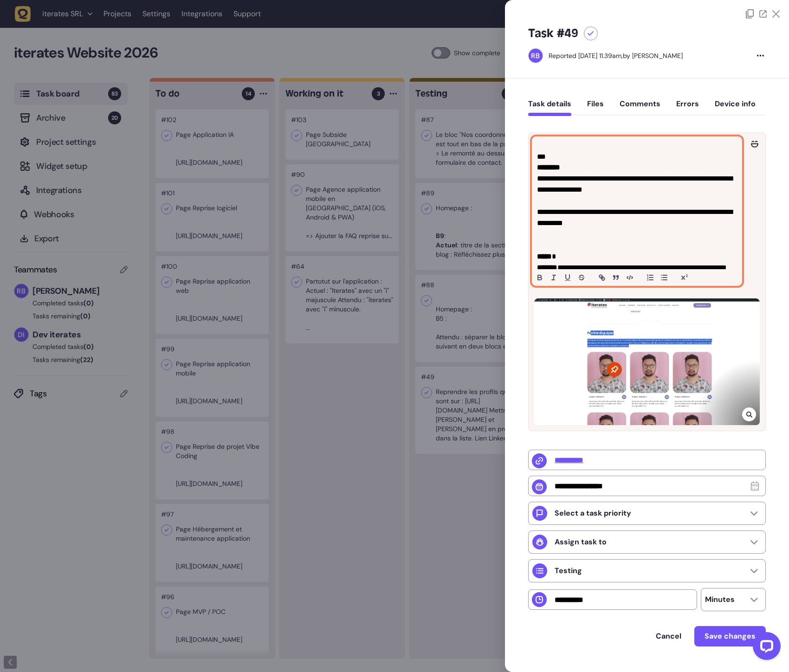  What do you see at coordinates (730, 637) in the screenshot?
I see `span: Save changes` at bounding box center [730, 637].